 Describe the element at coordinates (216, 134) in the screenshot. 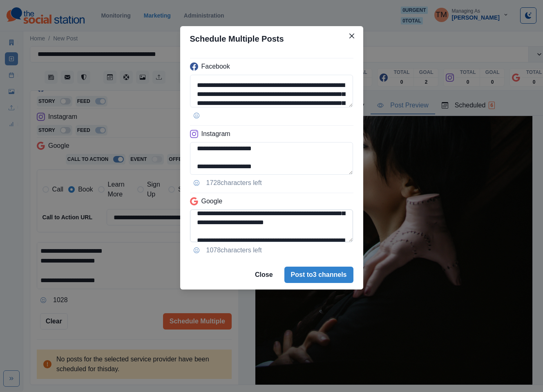

I see `p: Instagram` at that location.